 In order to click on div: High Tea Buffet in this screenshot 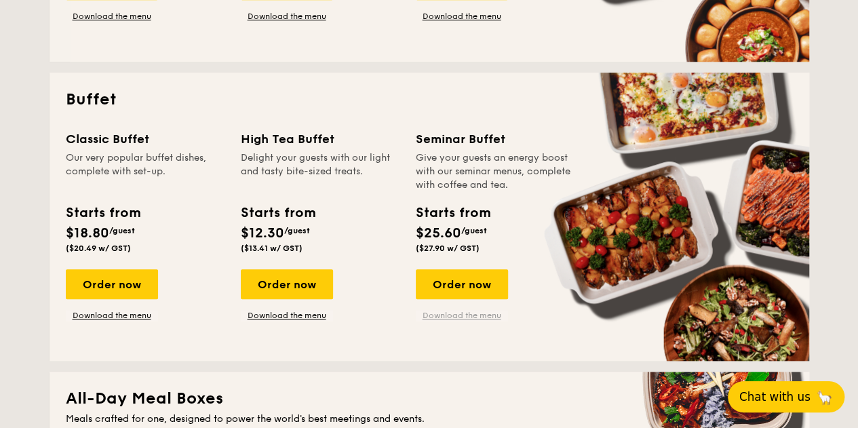, I will do `click(320, 139)`.